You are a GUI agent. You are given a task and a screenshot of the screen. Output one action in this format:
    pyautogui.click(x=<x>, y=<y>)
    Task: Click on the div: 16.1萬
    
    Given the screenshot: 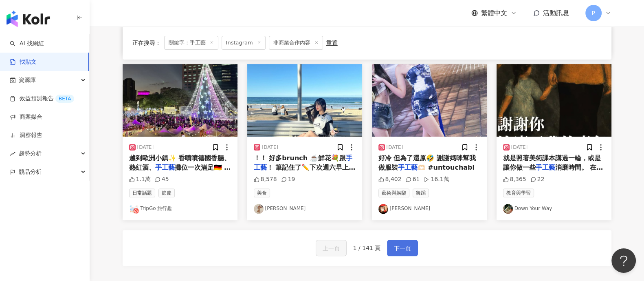 What is the action you would take?
    pyautogui.click(x=437, y=180)
    